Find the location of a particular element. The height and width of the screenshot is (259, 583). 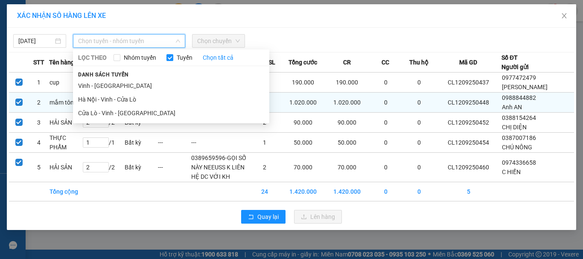

span: Chọn chuyến is located at coordinates (219, 41).